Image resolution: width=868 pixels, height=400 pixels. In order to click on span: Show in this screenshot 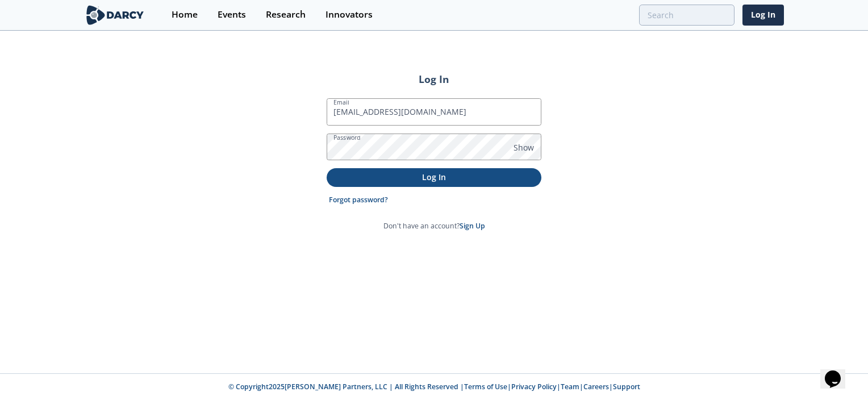, I will do `click(523, 147)`.